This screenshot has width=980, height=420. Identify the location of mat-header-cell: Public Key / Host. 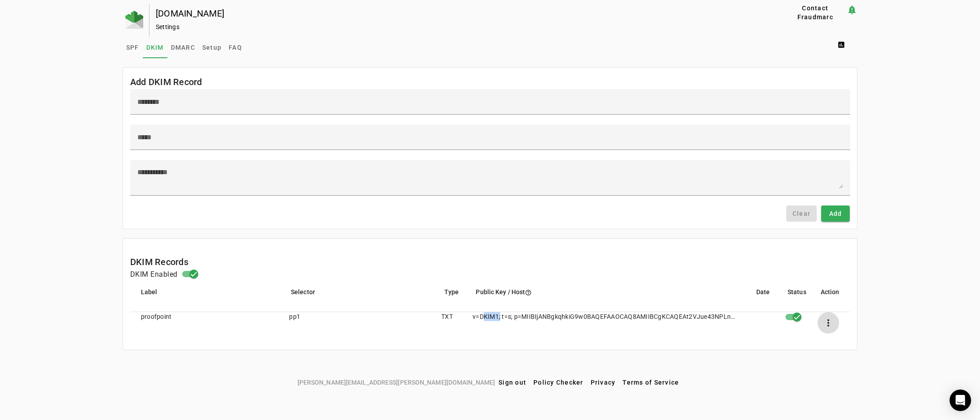
(609, 300).